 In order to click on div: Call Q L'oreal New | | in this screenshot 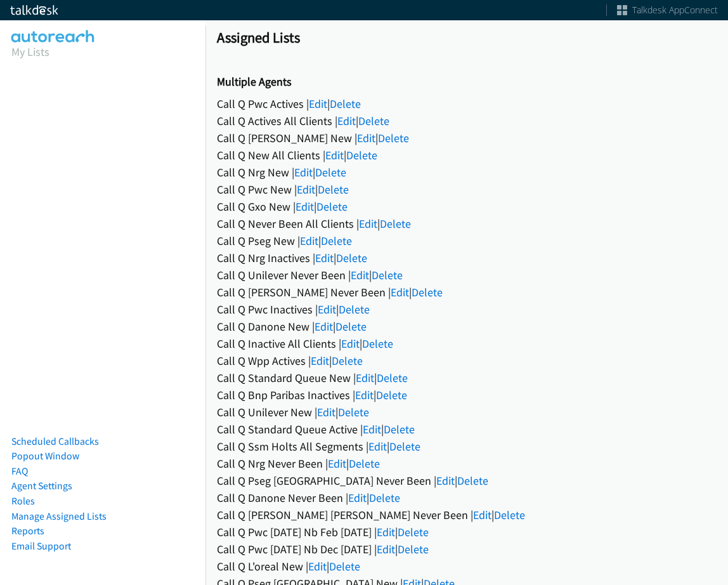, I will do `click(466, 566)`.